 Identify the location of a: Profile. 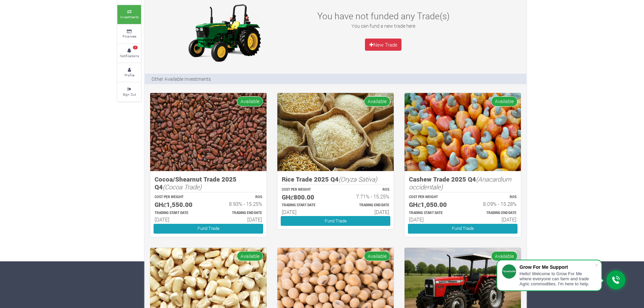
(129, 72).